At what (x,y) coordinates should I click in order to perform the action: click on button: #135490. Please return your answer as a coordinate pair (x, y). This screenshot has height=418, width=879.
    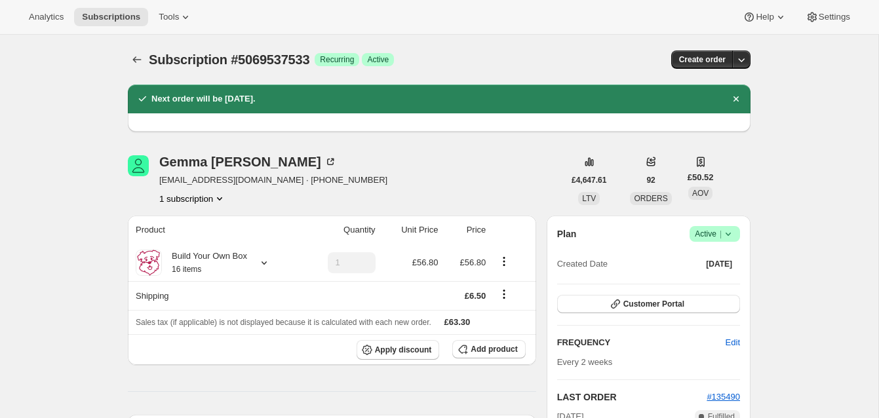
    Looking at the image, I should click on (723, 397).